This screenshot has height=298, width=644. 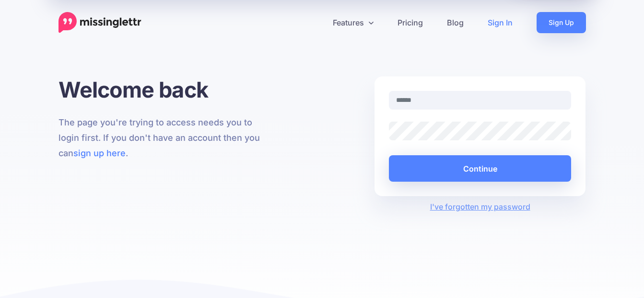 What do you see at coordinates (100, 153) in the screenshot?
I see `a: sign up here` at bounding box center [100, 153].